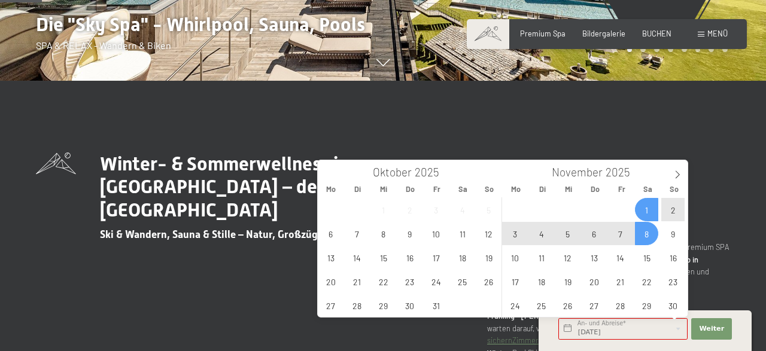 The height and width of the screenshot is (351, 766). I want to click on span: Oktober 5, 2025, so click(488, 210).